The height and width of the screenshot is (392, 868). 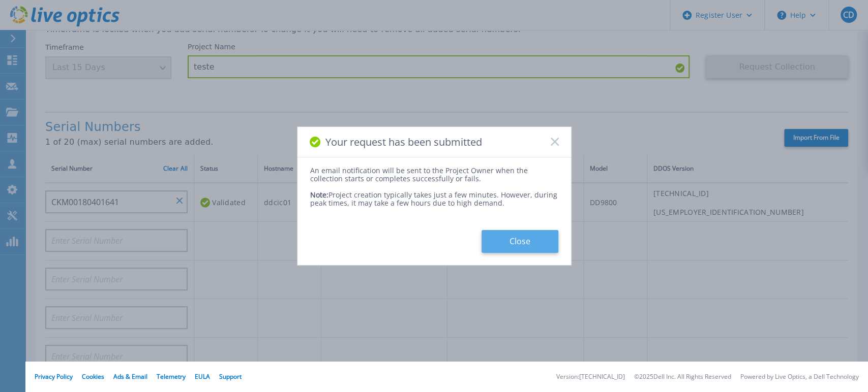 What do you see at coordinates (799, 377) in the screenshot?
I see `li: Powered by Live Optics, a Dell Technology` at bounding box center [799, 377].